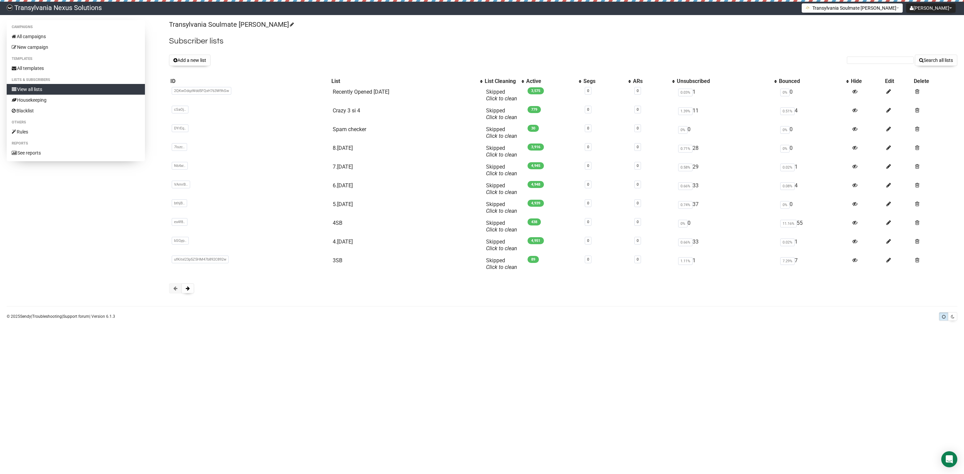 This screenshot has width=964, height=474. What do you see at coordinates (936, 60) in the screenshot?
I see `button: Search all lists` at bounding box center [936, 60].